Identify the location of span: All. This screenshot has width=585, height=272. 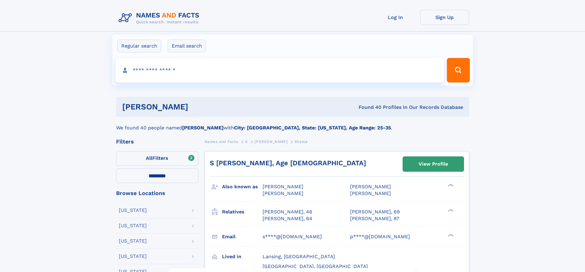
(149, 158).